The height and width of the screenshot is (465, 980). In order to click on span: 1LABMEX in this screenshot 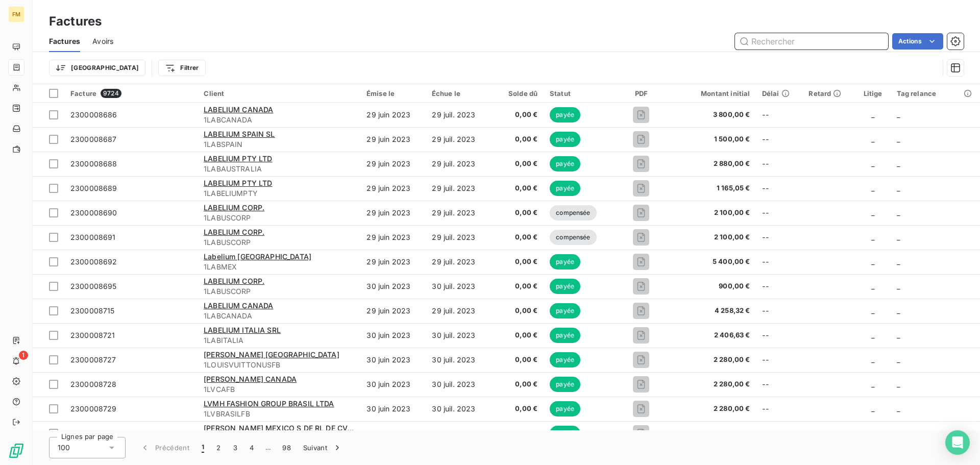, I will do `click(279, 267)`.